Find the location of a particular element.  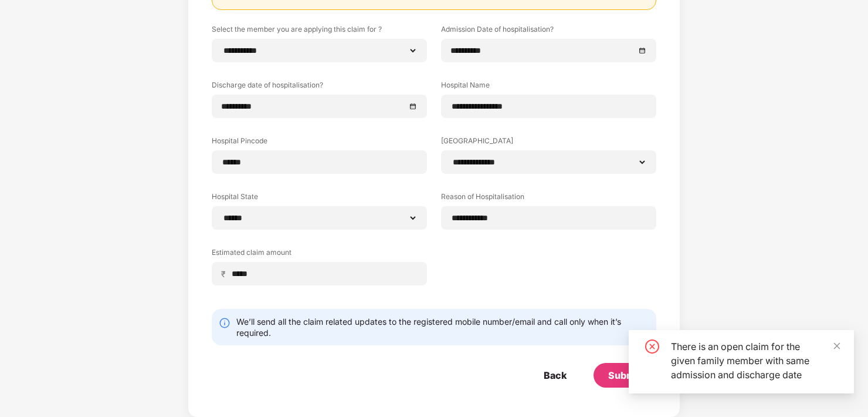

label: Admission Date of hospitalisation? is located at coordinates (548, 31).